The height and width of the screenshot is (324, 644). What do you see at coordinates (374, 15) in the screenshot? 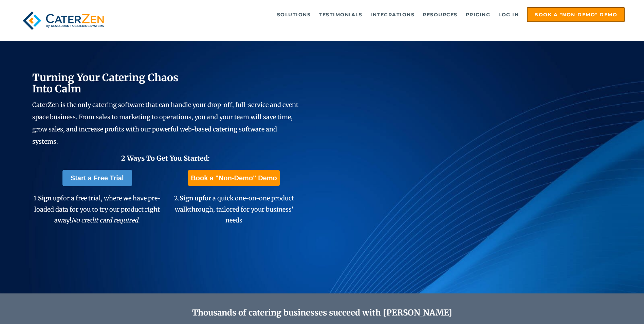
I see `div: Navigation Menu` at bounding box center [374, 15].